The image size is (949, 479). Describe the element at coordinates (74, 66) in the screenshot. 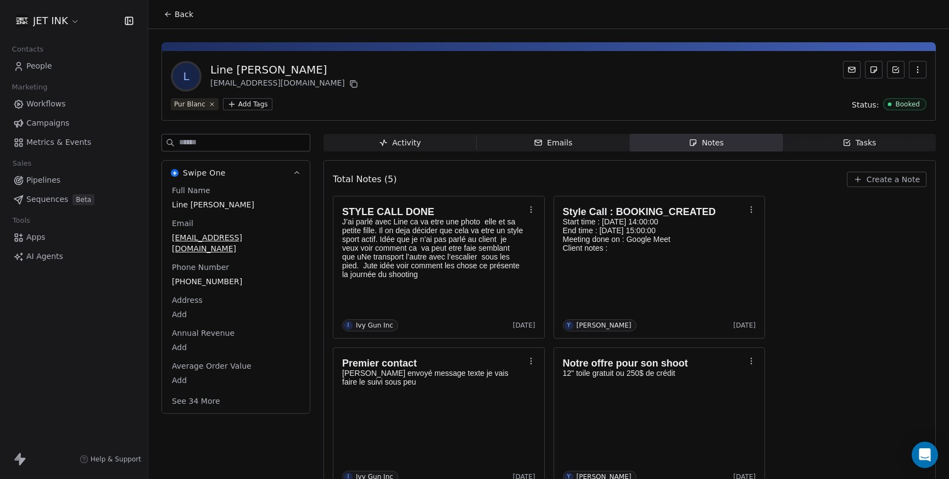

I see `a: People` at that location.